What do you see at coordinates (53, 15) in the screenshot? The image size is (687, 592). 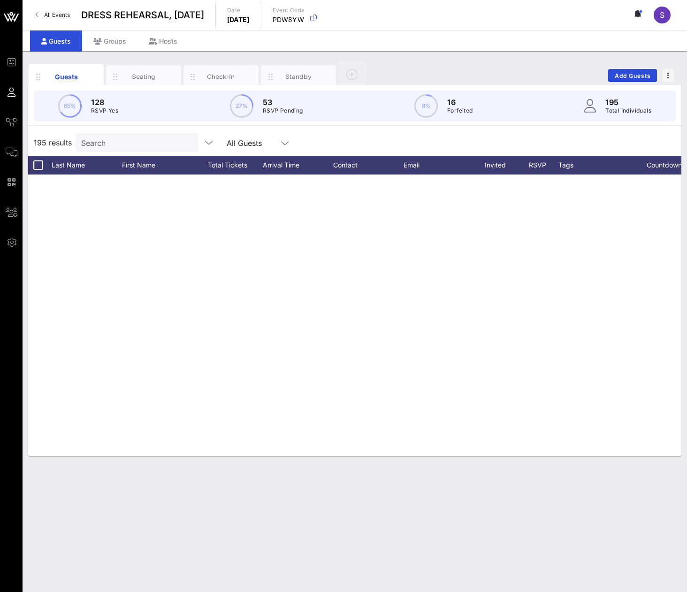 I see `a: All Events` at bounding box center [53, 15].